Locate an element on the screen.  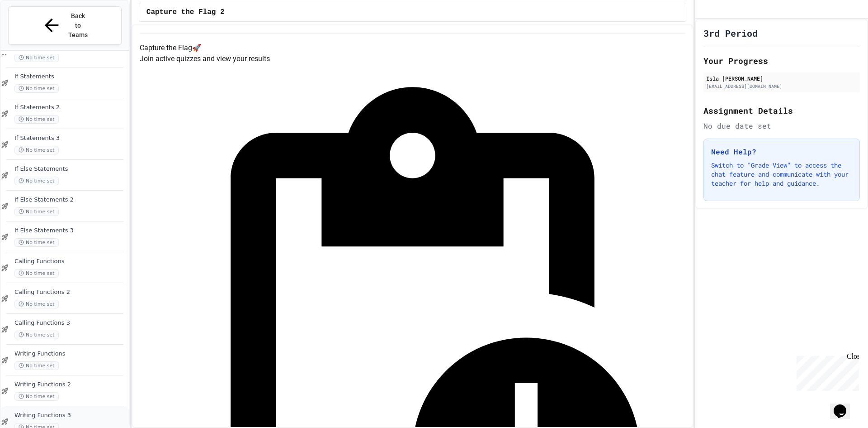
span: Capture the Flag 2 is located at coordinates (185, 12).